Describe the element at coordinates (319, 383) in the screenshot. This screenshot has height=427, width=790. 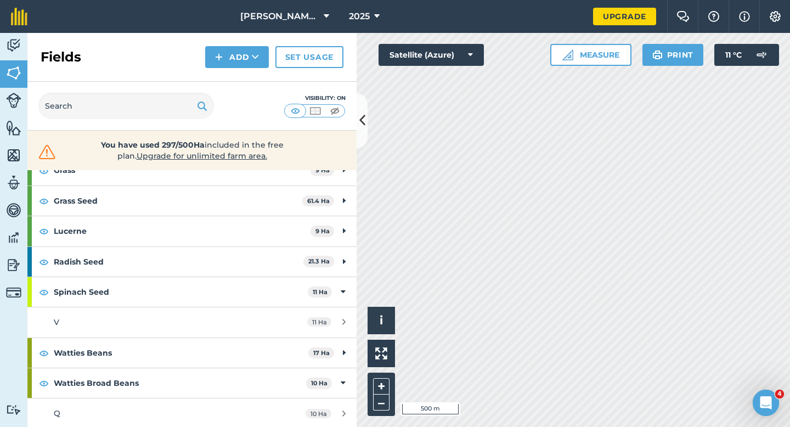
I see `strong: 10 Ha` at that location.